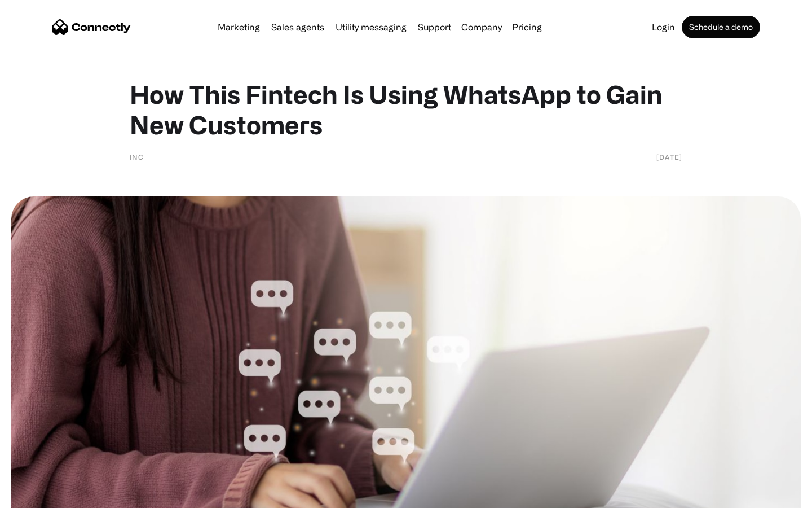  Describe the element at coordinates (371, 27) in the screenshot. I see `a: Utility messaging` at that location.